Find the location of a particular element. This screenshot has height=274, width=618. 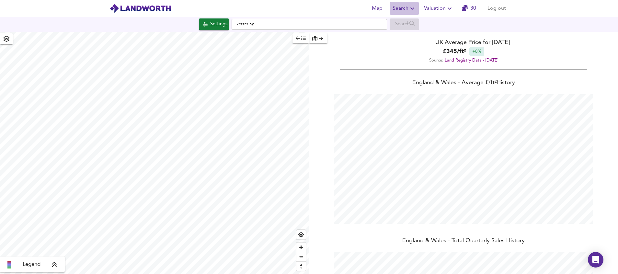

span: Zoom out is located at coordinates (301, 257).